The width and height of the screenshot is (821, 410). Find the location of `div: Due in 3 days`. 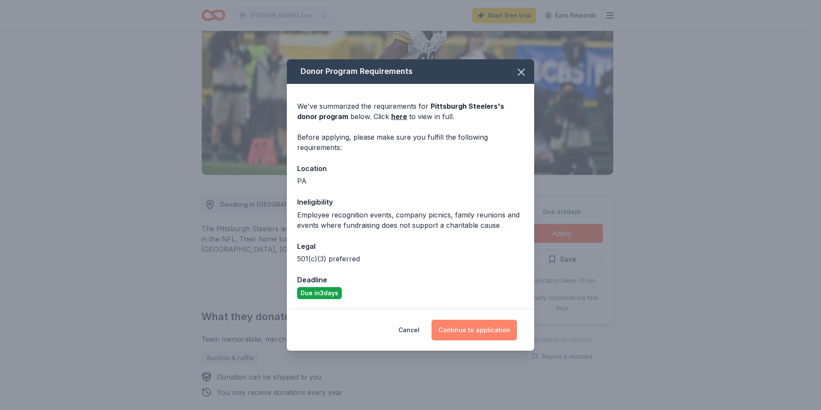

div: Due in 3 days is located at coordinates (320, 293).